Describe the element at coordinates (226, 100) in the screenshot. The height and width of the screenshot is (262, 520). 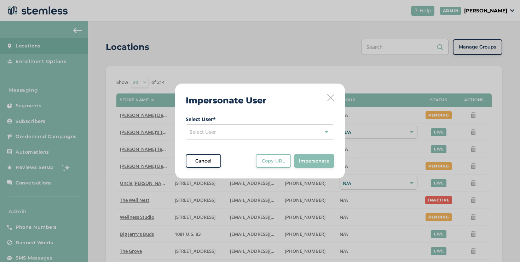
I see `h2: Impersonate User` at that location.